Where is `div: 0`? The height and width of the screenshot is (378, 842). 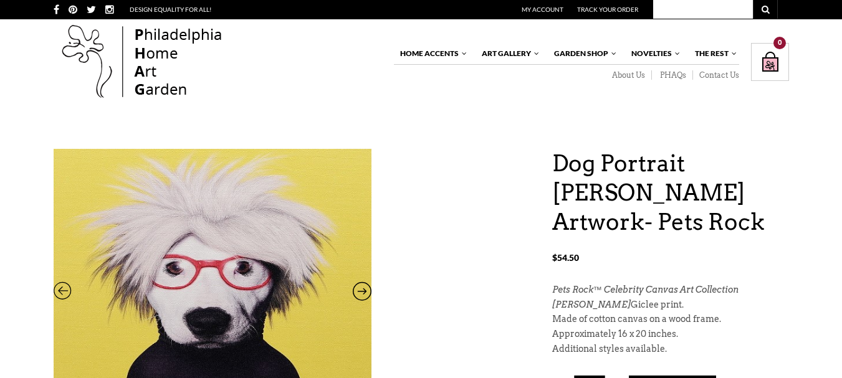 div: 0 is located at coordinates (780, 43).